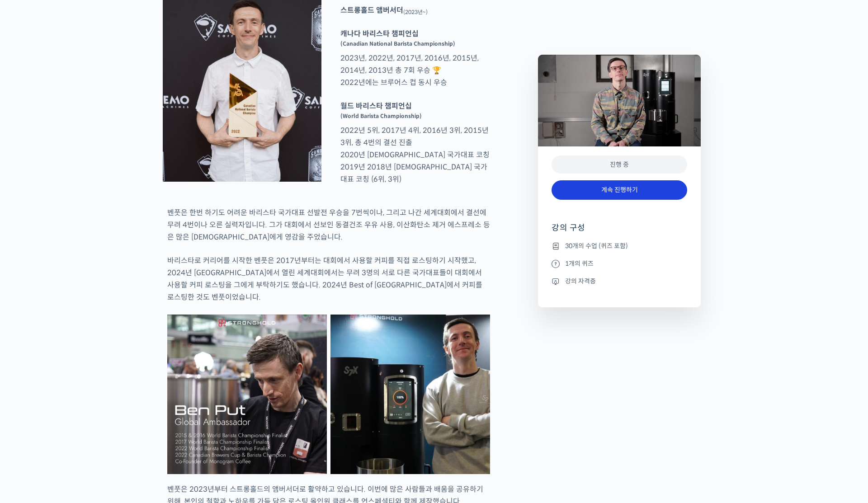  What do you see at coordinates (145, 304) in the screenshot?
I see `span: 설정` at bounding box center [145, 304].